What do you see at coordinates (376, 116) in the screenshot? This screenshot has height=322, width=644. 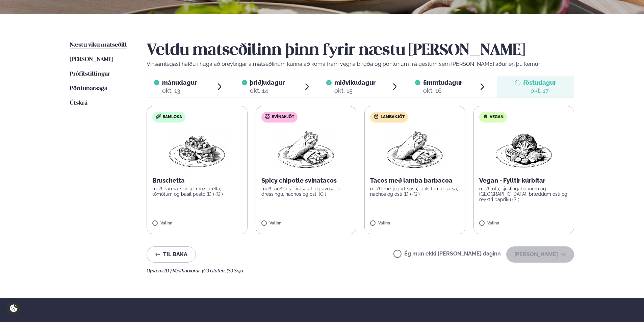 I see `img: Lamb.svg` at bounding box center [376, 116].